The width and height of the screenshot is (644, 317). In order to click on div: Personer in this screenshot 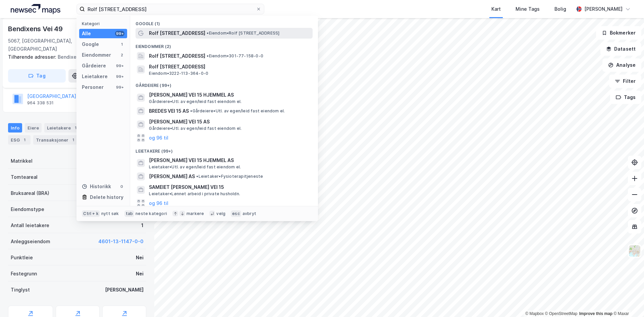, I will do `click(92, 87)`.